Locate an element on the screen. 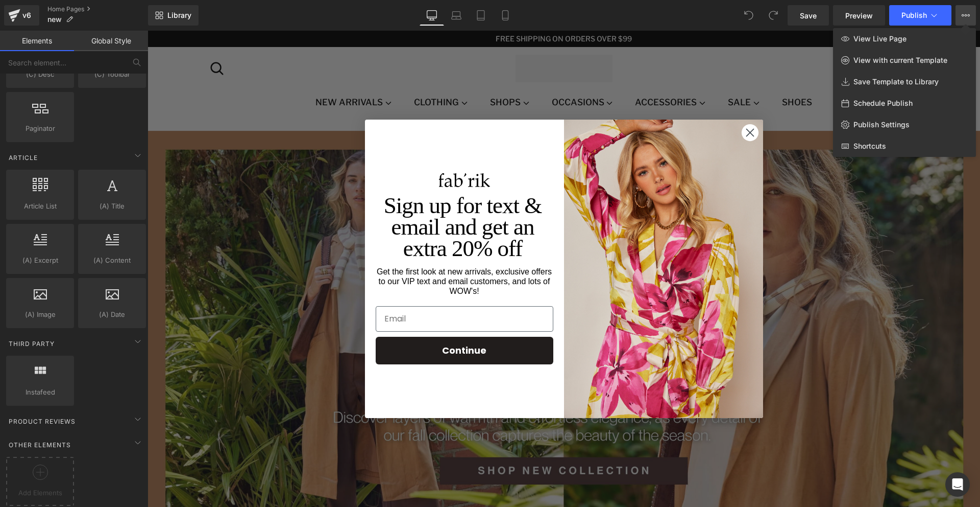 This screenshot has width=980, height=507. button: Redo is located at coordinates (774, 15).